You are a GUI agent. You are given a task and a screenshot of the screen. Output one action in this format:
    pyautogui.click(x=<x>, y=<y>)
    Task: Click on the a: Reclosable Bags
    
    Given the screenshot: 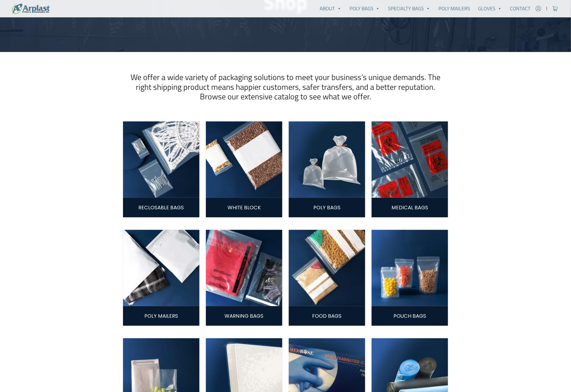 What is the action you would take?
    pyautogui.click(x=162, y=207)
    